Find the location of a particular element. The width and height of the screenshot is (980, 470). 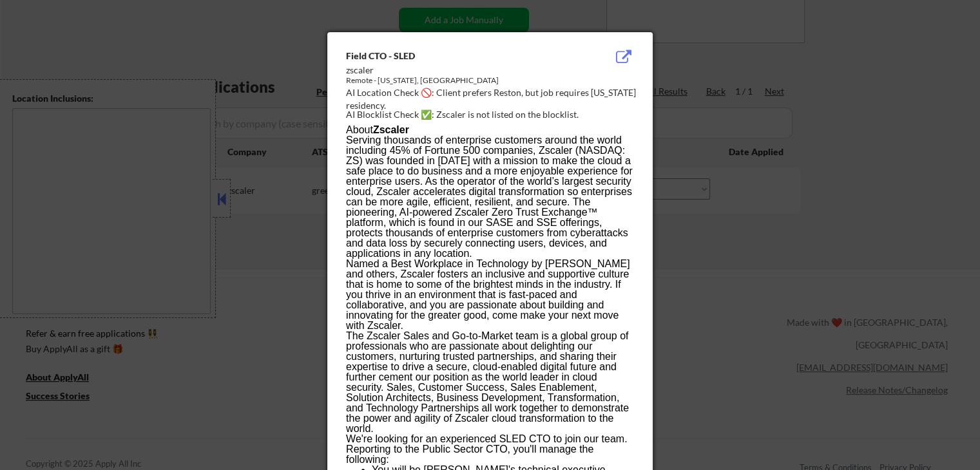

p: Serving thousands of enterprise customers around the world including 45% of Fortune 500 companies... is located at coordinates (490, 197).